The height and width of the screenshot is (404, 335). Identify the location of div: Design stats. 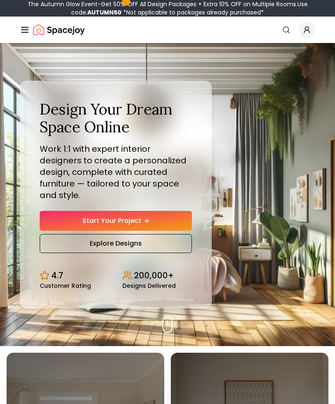
(116, 276).